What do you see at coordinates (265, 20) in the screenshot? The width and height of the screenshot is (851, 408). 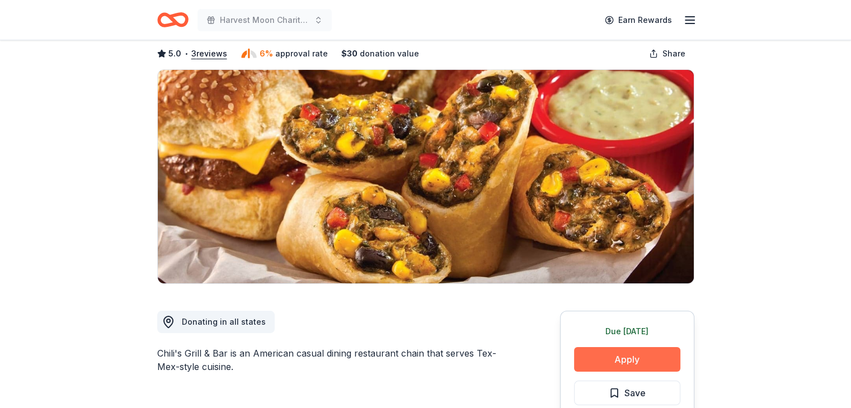 I see `span: Harvest Moon Charity Dance` at bounding box center [265, 20].